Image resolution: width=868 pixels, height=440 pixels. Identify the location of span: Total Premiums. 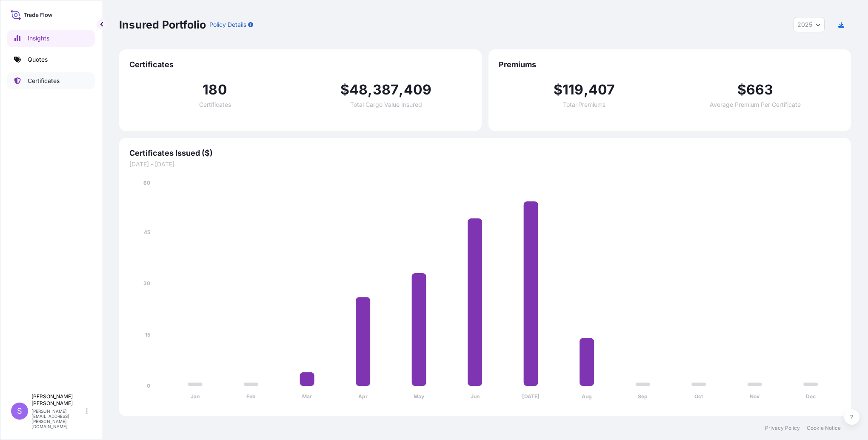
(584, 105).